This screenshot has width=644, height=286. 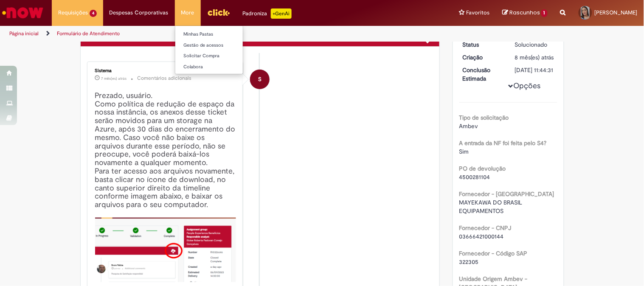 I want to click on b: Fornecedor - Código SAP, so click(x=493, y=254).